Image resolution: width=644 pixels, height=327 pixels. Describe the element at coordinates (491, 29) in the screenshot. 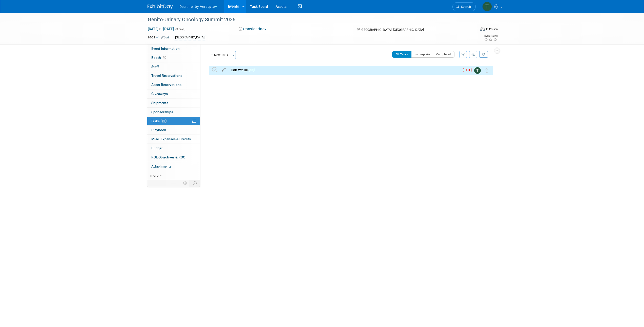

I see `div: In-Person` at that location.